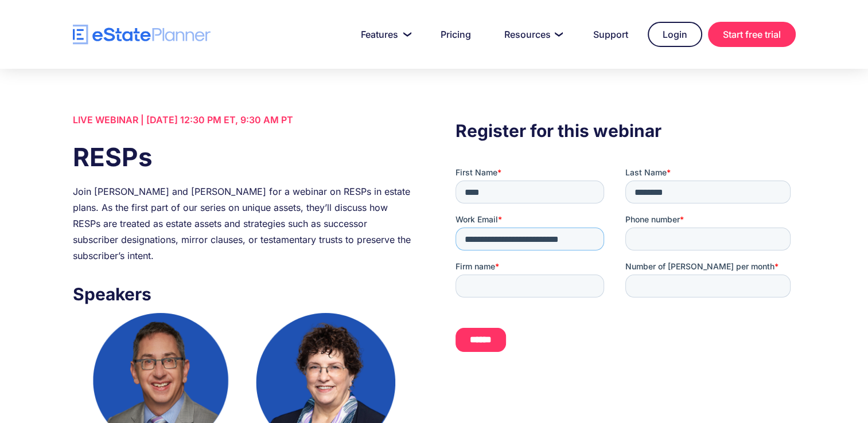 Image resolution: width=868 pixels, height=423 pixels. I want to click on h3: Register for this webinar, so click(625, 131).